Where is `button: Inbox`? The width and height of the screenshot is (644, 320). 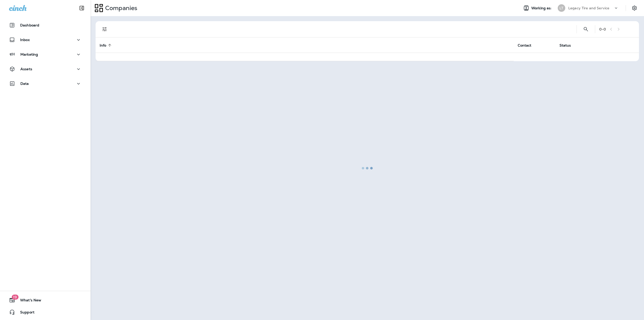
button: Inbox is located at coordinates (45, 40).